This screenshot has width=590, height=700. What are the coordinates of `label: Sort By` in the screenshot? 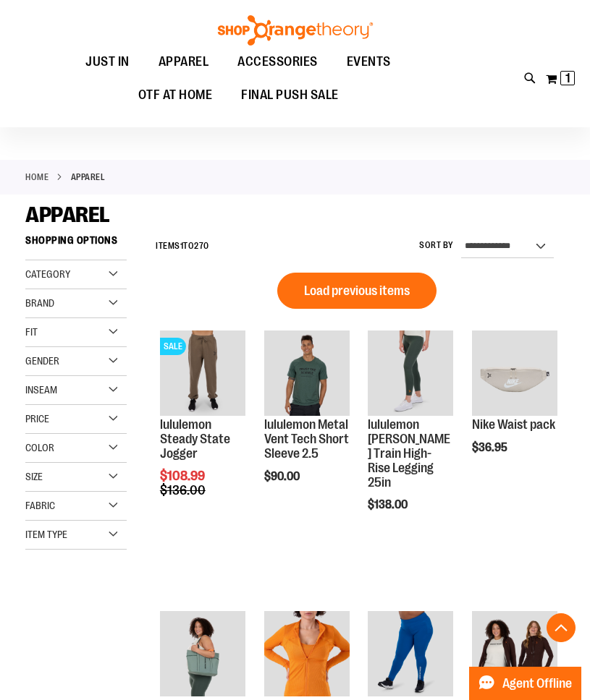 It's located at (437, 245).